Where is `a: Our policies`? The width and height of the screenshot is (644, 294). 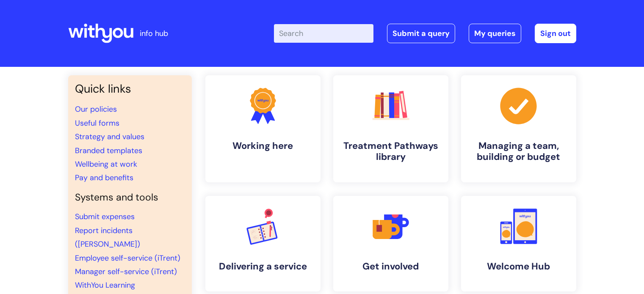 a: Our policies is located at coordinates (96, 109).